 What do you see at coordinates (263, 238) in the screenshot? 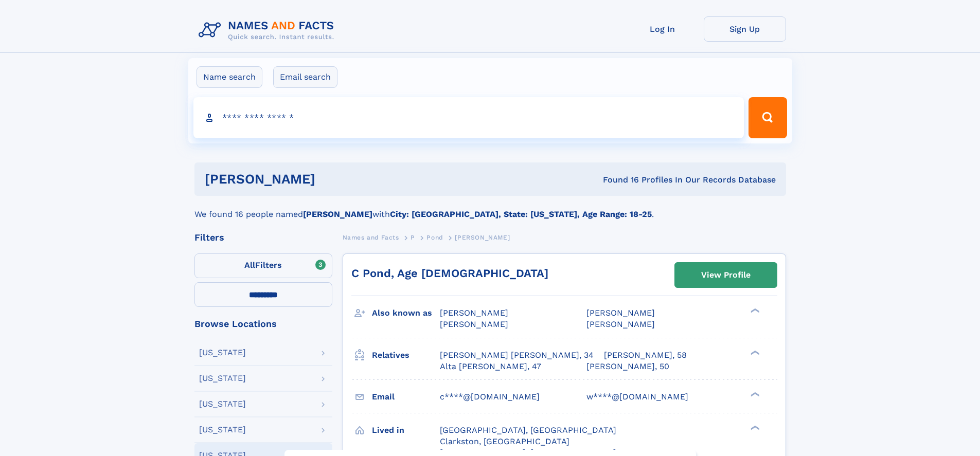
I see `div: Filters` at bounding box center [263, 238].